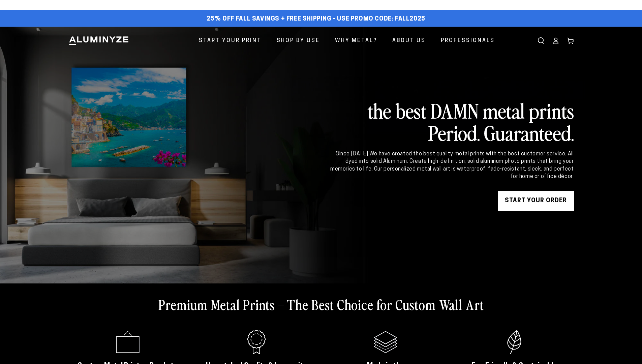 This screenshot has width=642, height=364. Describe the element at coordinates (409, 40) in the screenshot. I see `span: About Us` at that location.